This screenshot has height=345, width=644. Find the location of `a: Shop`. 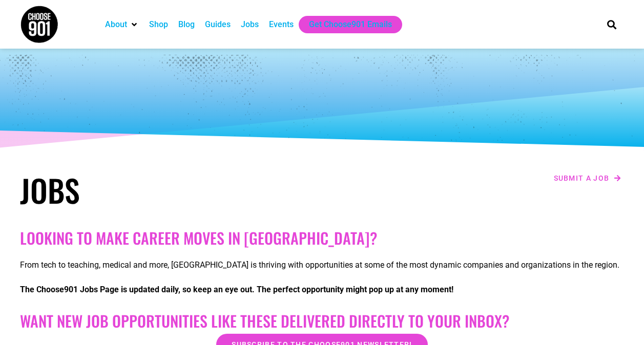

a: Shop is located at coordinates (158, 25).